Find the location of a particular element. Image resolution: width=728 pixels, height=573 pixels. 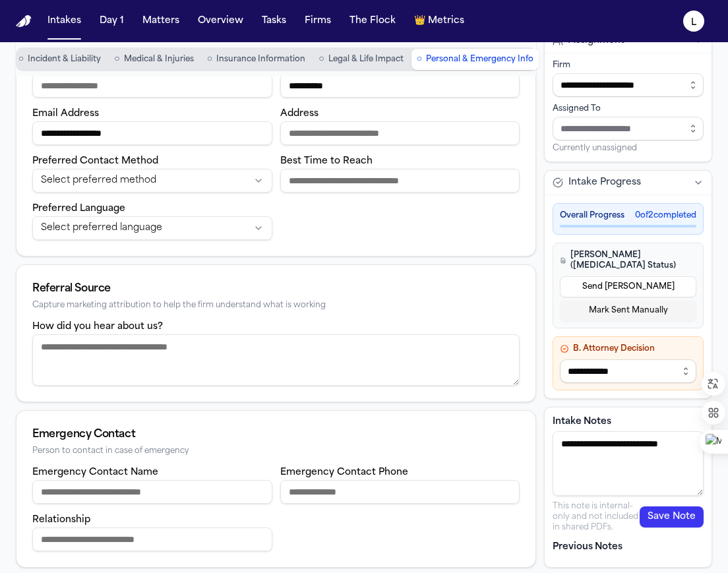

a: Home is located at coordinates (24, 21).